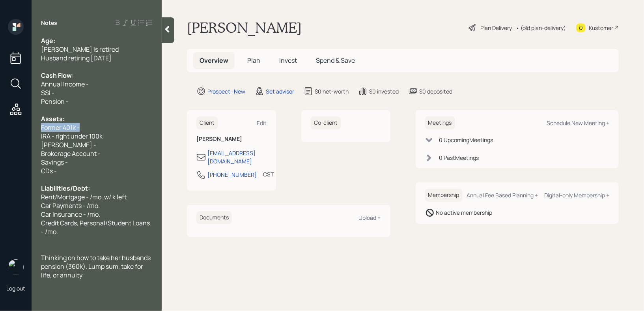 The height and width of the screenshot is (311, 644). What do you see at coordinates (207, 123) in the screenshot?
I see `h6: Client` at bounding box center [207, 123].